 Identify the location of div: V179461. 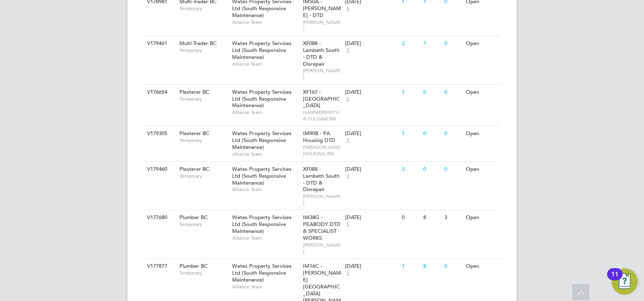
(159, 43).